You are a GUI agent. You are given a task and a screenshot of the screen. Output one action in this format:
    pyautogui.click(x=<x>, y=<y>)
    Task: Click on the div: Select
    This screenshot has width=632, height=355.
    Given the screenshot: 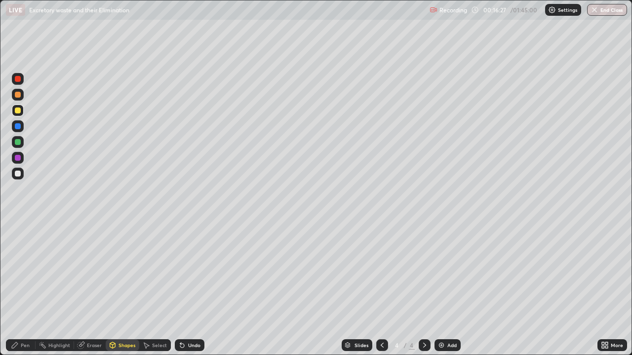 What is the action you would take?
    pyautogui.click(x=159, y=346)
    